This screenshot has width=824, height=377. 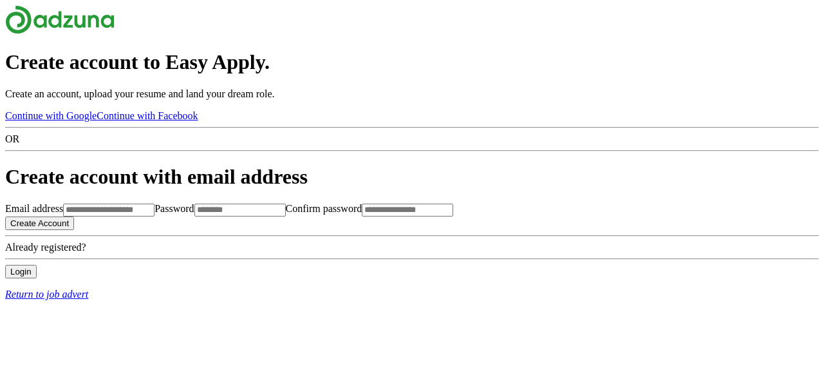 What do you see at coordinates (412, 294) in the screenshot?
I see `a: Return to job advert` at bounding box center [412, 294].